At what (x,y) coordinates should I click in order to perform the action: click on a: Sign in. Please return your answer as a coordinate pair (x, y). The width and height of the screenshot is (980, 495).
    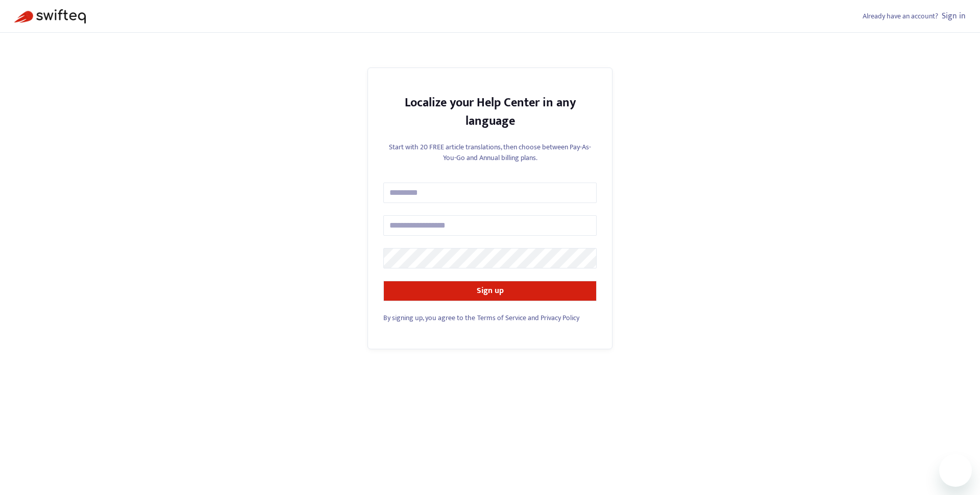
    Looking at the image, I should click on (954, 16).